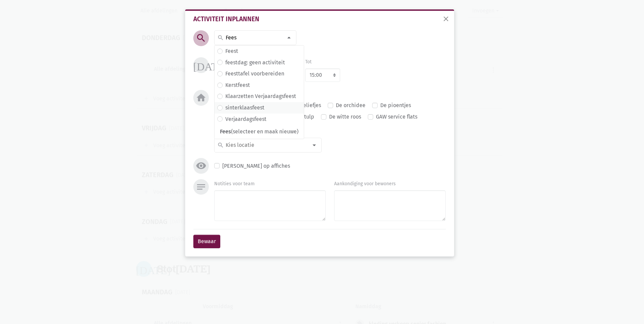  What do you see at coordinates (308, 62) in the screenshot?
I see `label: Tot` at bounding box center [308, 62].